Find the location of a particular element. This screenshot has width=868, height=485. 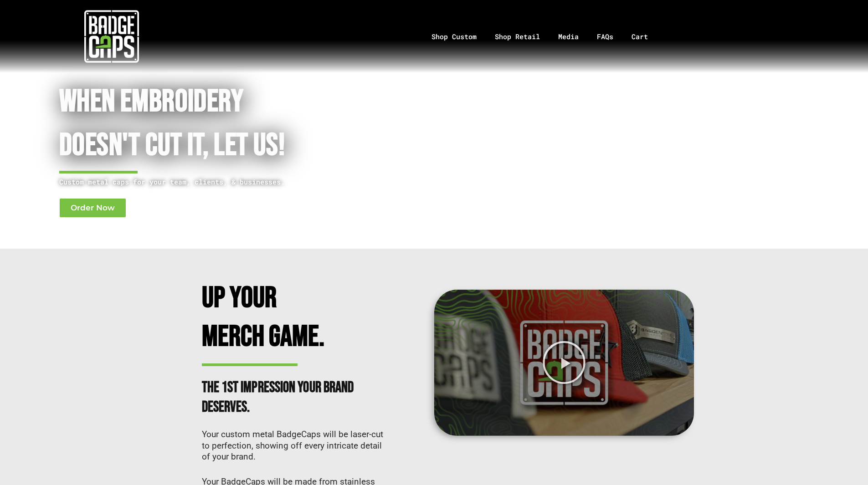

a: Shop Retail is located at coordinates (517, 36).